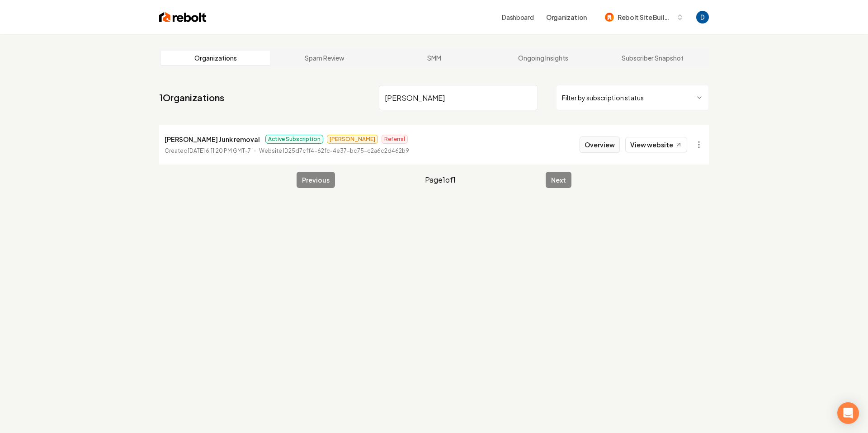 The height and width of the screenshot is (433, 868). I want to click on span: Page 1 of 1, so click(440, 180).